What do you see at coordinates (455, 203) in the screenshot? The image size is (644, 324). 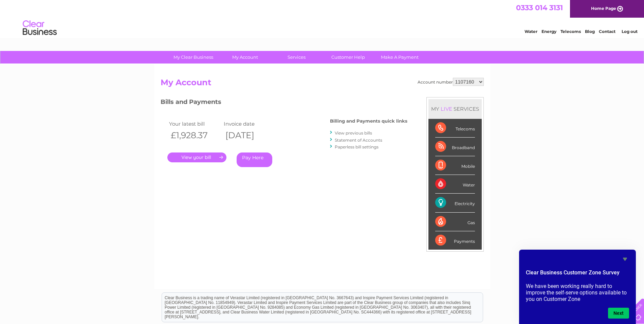 I see `div: Electricity` at bounding box center [455, 203].